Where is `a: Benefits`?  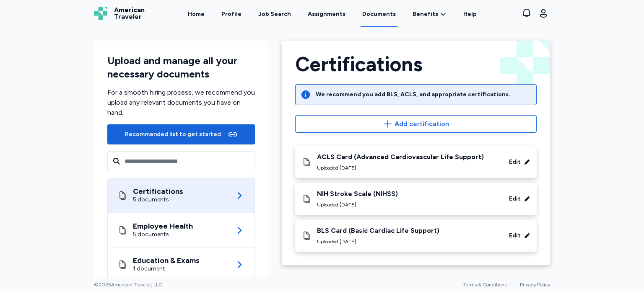
a: Benefits is located at coordinates (429, 14).